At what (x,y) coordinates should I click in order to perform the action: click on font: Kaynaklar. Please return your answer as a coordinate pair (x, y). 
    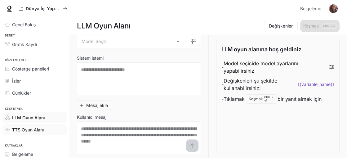
    Looking at the image, I should click on (14, 146).